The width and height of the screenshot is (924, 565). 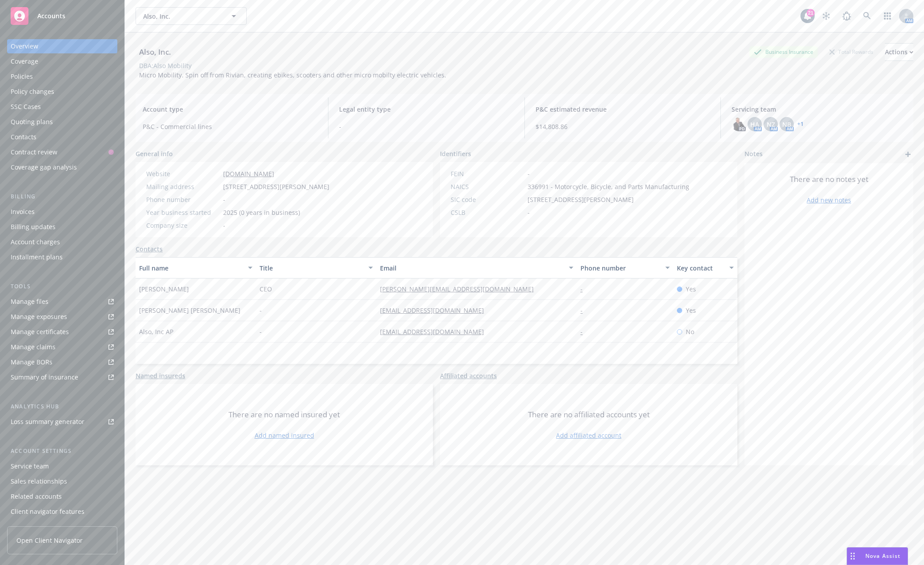 What do you see at coordinates (62, 482) in the screenshot?
I see `a: Sales relationships` at bounding box center [62, 482].